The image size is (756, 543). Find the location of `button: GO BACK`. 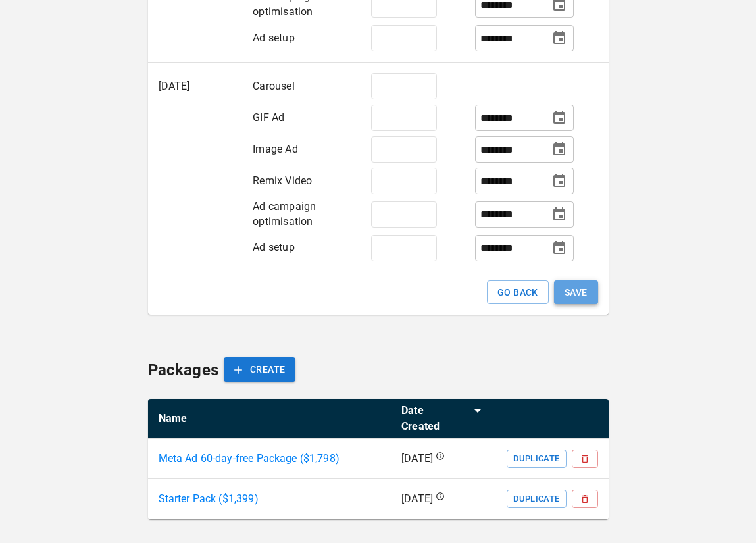

button: GO BACK is located at coordinates (518, 292).